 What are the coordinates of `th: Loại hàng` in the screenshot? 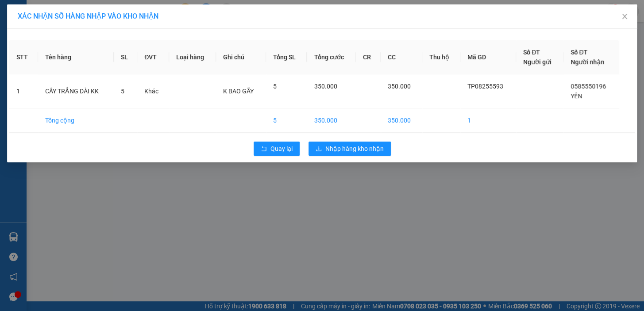 It's located at (193, 57).